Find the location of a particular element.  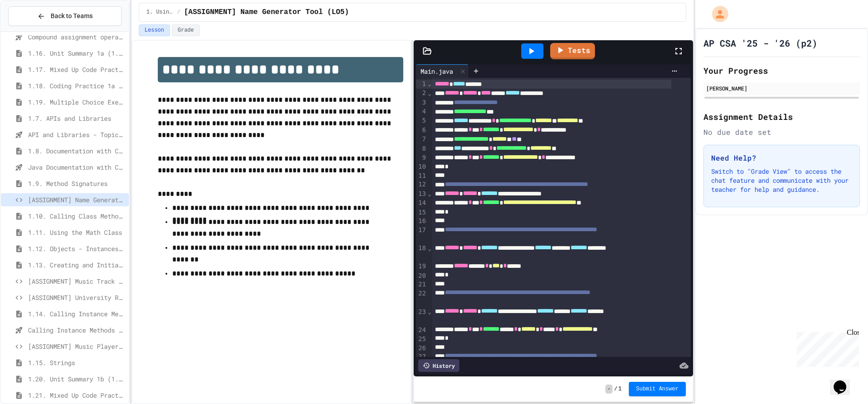

div: 16 is located at coordinates (422, 221).